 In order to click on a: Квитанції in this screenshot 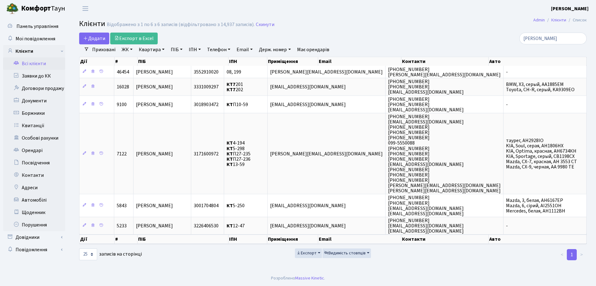, I will do `click(34, 126)`.